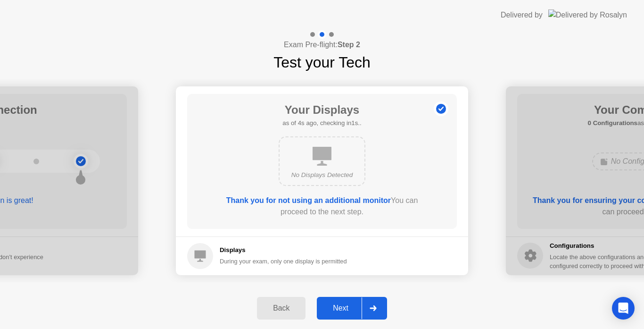  What do you see at coordinates (349, 45) in the screenshot?
I see `b: Step 2` at bounding box center [349, 45].